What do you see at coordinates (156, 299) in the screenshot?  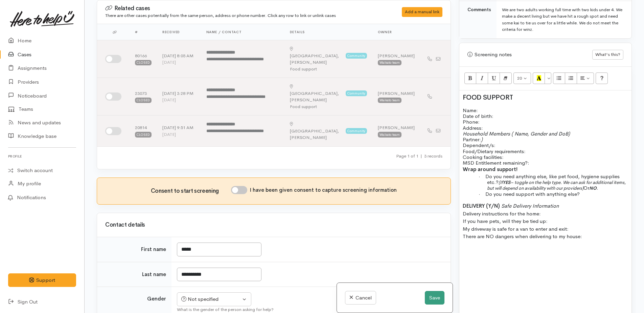 I see `label: Gender` at bounding box center [156, 299].